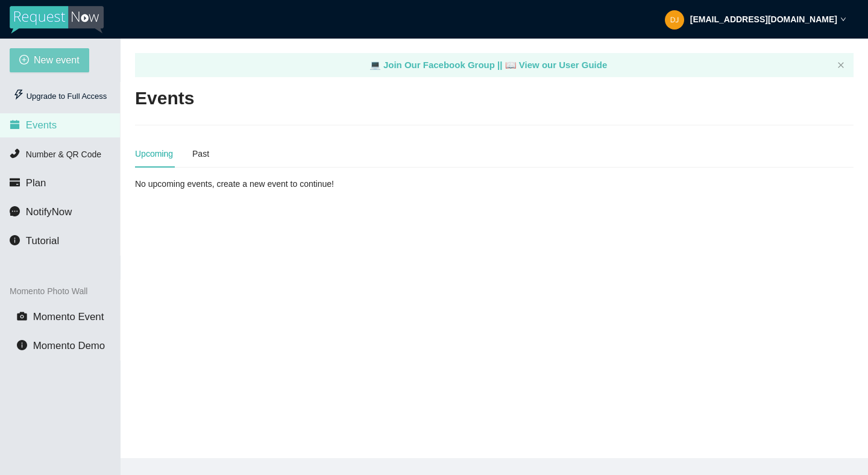 The image size is (868, 475). What do you see at coordinates (69, 345) in the screenshot?
I see `span: Momento Demo` at bounding box center [69, 345].